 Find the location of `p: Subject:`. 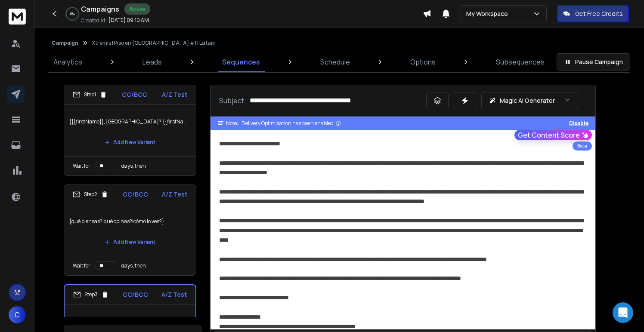

p: Subject: is located at coordinates (233, 101).